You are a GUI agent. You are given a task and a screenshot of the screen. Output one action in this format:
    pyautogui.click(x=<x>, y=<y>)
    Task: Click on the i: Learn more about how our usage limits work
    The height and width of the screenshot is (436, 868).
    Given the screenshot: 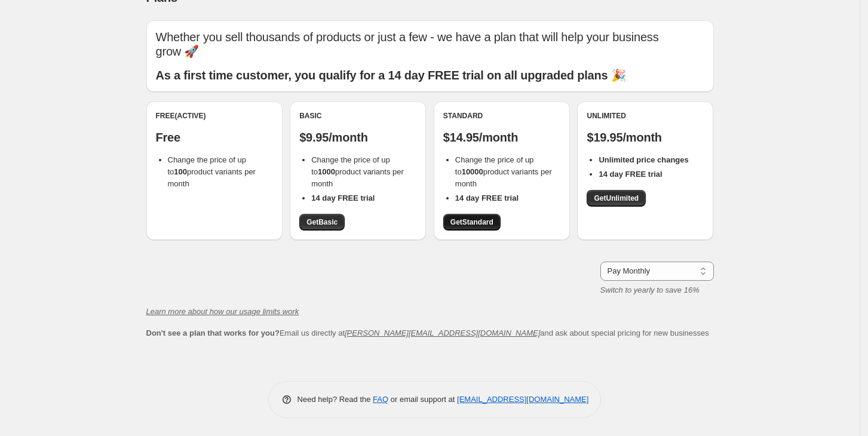 What is the action you would take?
    pyautogui.click(x=223, y=312)
    